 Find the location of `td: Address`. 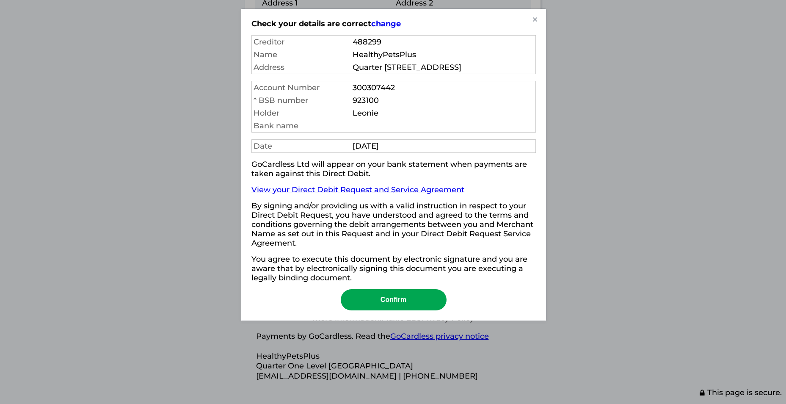

td: Address is located at coordinates (301, 67).